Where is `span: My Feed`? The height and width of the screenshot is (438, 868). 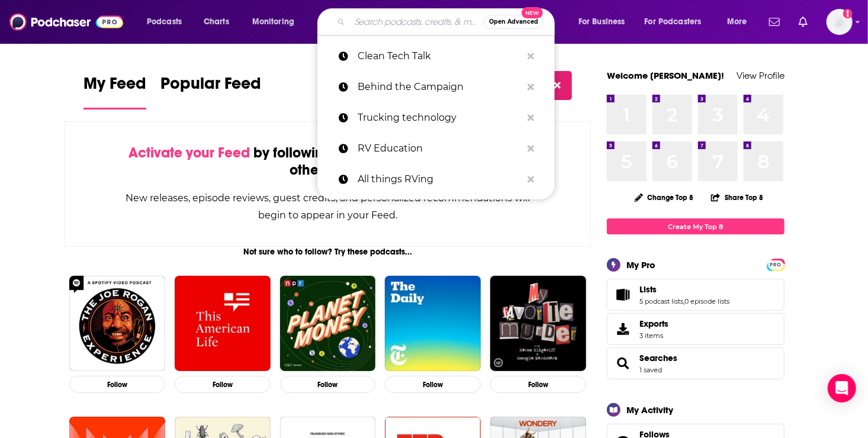
span: My Feed is located at coordinates (115, 87).